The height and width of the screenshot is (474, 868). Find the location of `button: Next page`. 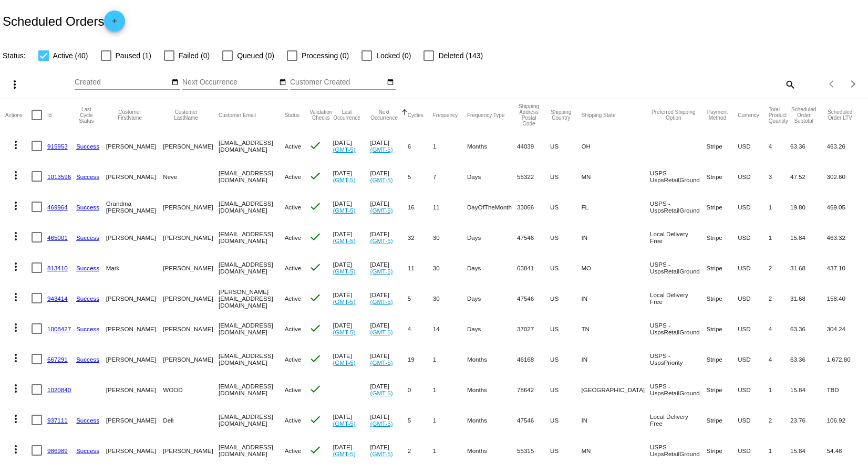

button: Next page is located at coordinates (854, 84).